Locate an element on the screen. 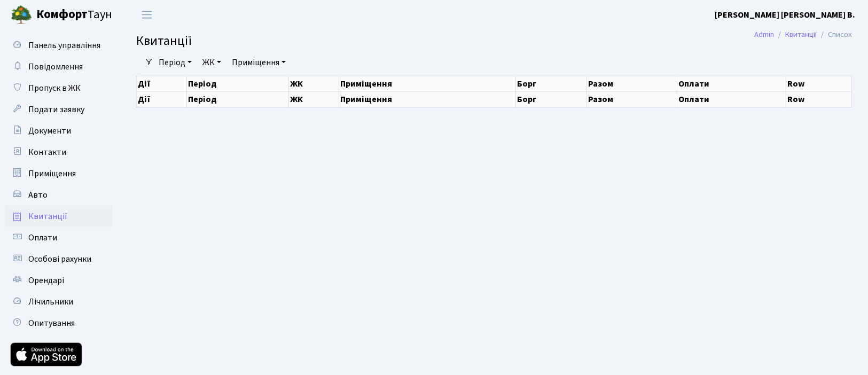 Image resolution: width=868 pixels, height=375 pixels. nav: breadcrumb is located at coordinates (803, 34).